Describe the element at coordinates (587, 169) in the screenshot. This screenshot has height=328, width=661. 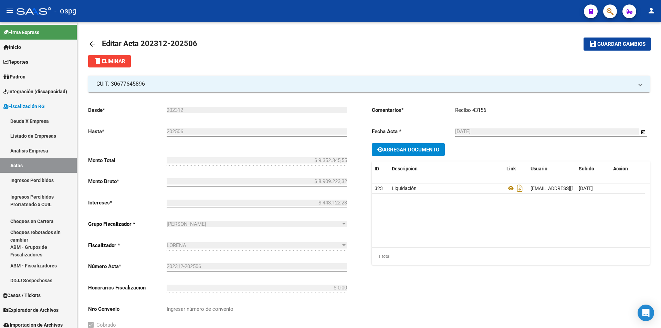
I see `span: Subido` at that location.